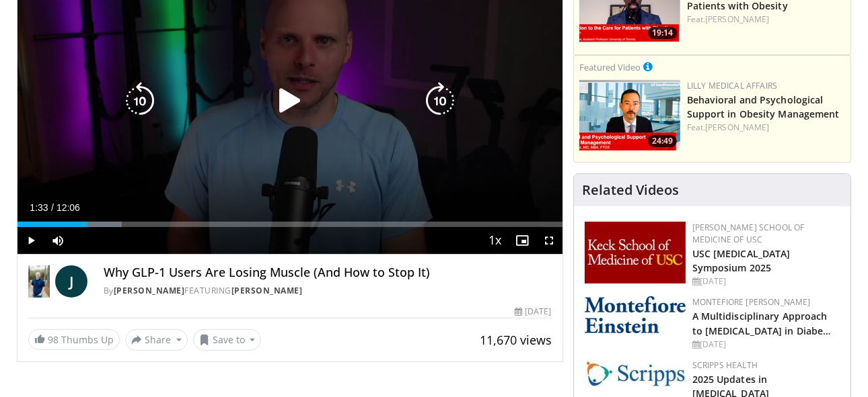 Image resolution: width=868 pixels, height=397 pixels. I want to click on button: Fullscreen, so click(549, 241).